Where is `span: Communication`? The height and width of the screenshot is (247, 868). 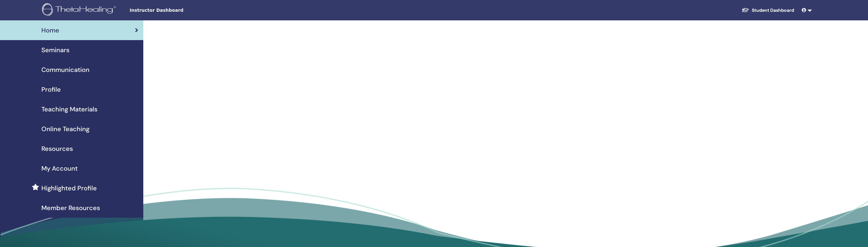
span: Communication is located at coordinates (66, 70).